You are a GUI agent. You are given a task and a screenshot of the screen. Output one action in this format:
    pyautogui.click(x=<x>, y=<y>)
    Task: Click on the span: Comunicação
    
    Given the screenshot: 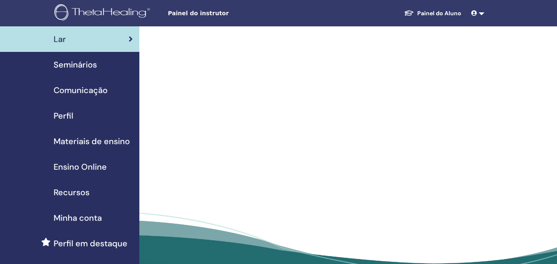 What is the action you would take?
    pyautogui.click(x=80, y=90)
    